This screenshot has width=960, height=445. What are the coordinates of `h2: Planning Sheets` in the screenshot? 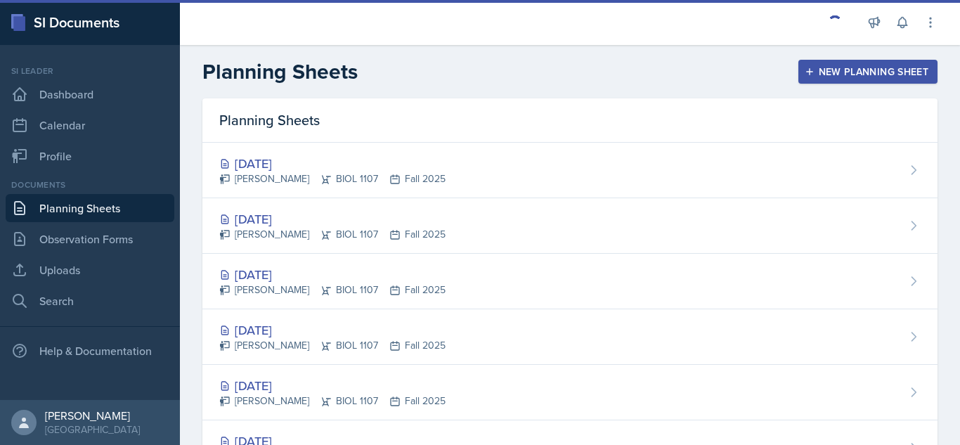 It's located at (280, 72).